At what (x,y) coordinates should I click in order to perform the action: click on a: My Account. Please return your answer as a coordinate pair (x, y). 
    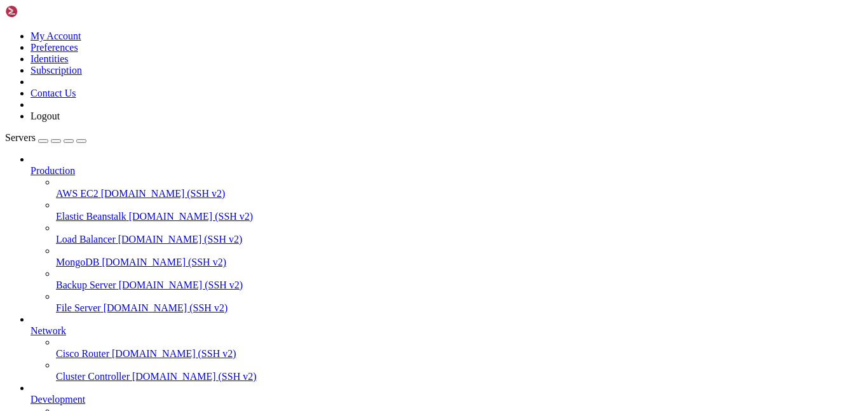
    Looking at the image, I should click on (56, 36).